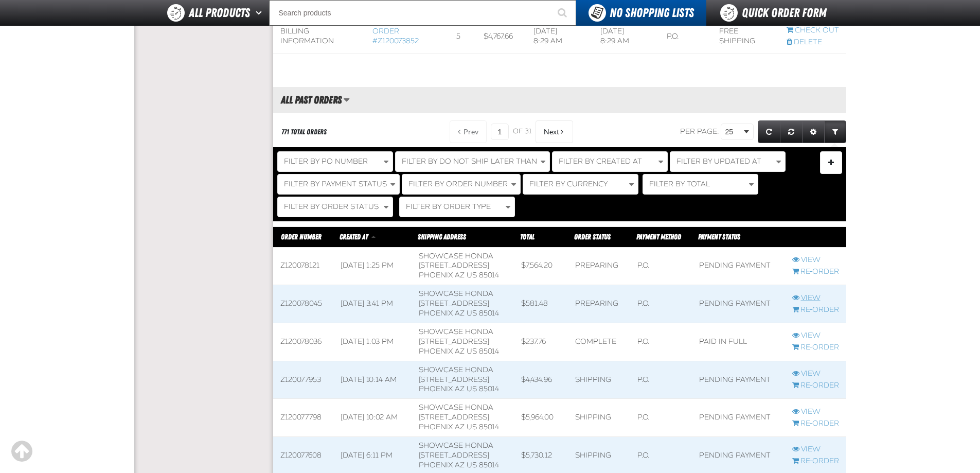 Image resolution: width=980 pixels, height=473 pixels. Describe the element at coordinates (700, 131) in the screenshot. I see `span: Per page:` at that location.